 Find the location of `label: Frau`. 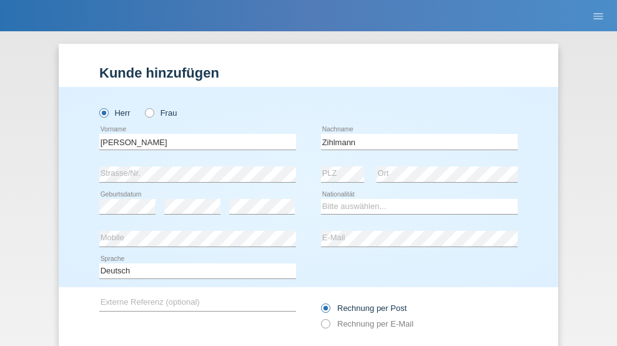

label: Frau is located at coordinates (161, 112).